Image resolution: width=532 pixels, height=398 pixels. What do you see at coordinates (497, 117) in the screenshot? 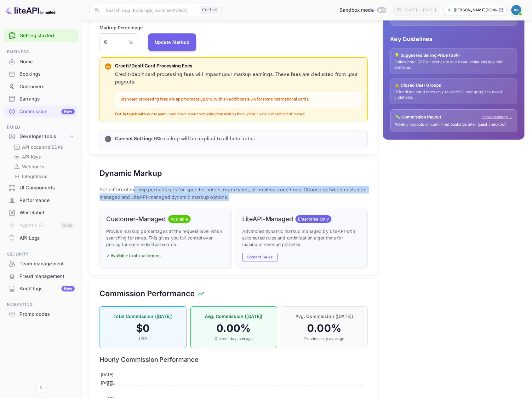
I see `a: Show earnings →` at bounding box center [497, 117].